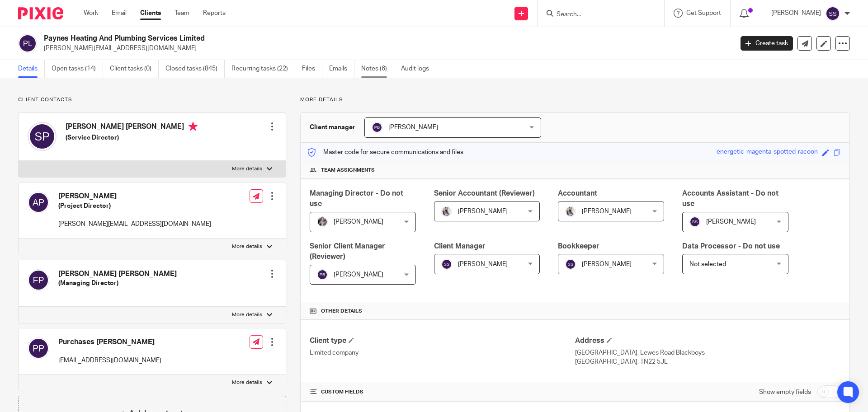 The height and width of the screenshot is (412, 868). Describe the element at coordinates (442, 392) in the screenshot. I see `h4: CUSTOM FIELDS` at that location.